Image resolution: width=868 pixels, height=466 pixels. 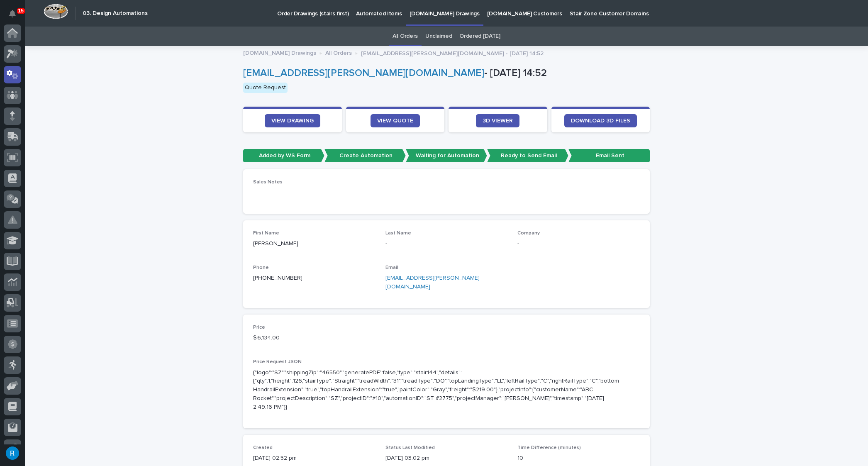 I want to click on img: Workspace Logo, so click(x=55, y=11).